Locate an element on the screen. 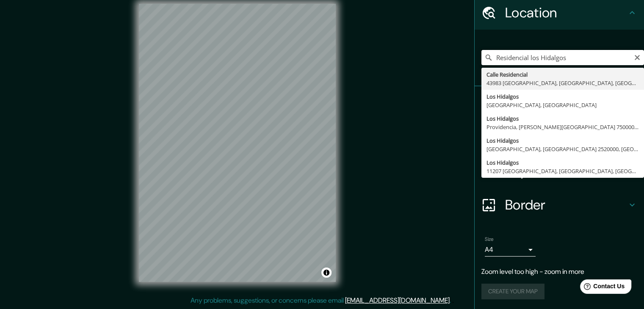  div: Style is located at coordinates (559, 137).